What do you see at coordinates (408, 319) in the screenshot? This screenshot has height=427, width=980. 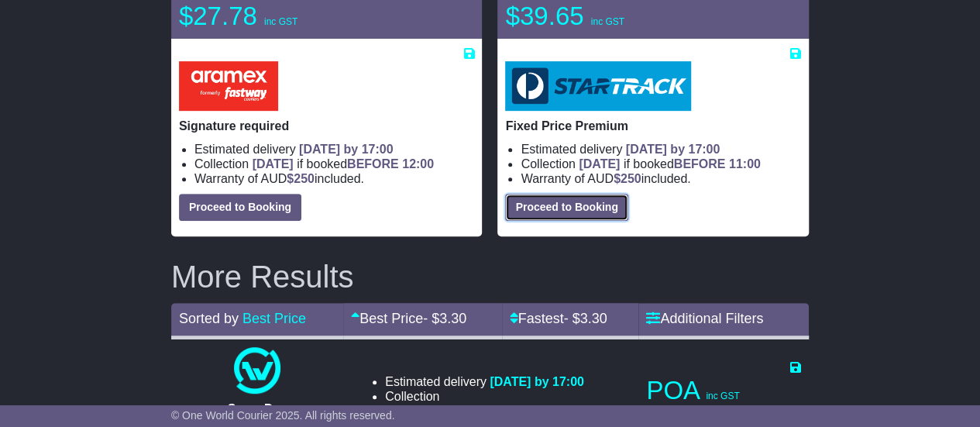 I see `a: Best Price- $3.30` at bounding box center [408, 319].